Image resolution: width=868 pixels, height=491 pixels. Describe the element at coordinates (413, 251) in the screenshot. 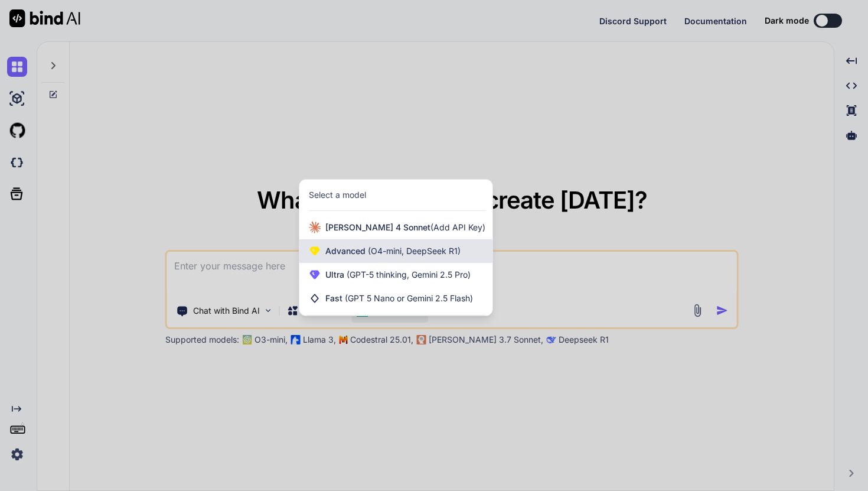

I see `span: (O4-mini, DeepSeek R1)` at that location.